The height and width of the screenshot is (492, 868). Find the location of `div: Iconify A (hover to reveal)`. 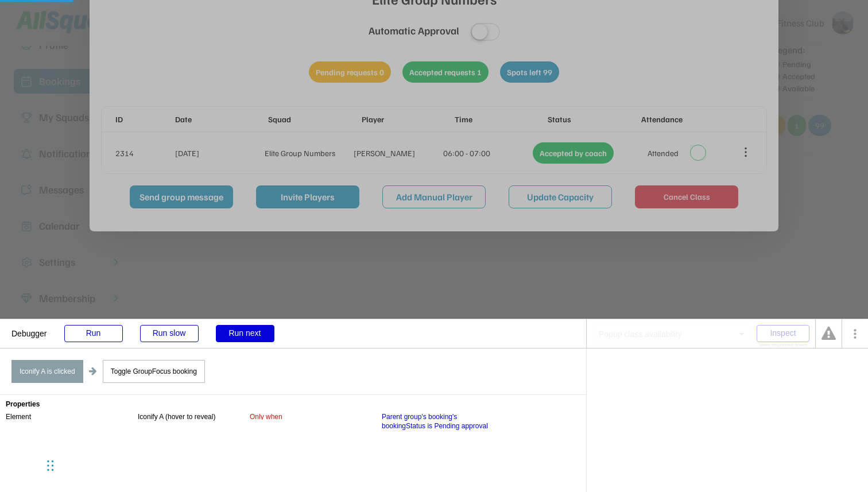

div: Iconify A (hover to reveal) is located at coordinates (176, 417).